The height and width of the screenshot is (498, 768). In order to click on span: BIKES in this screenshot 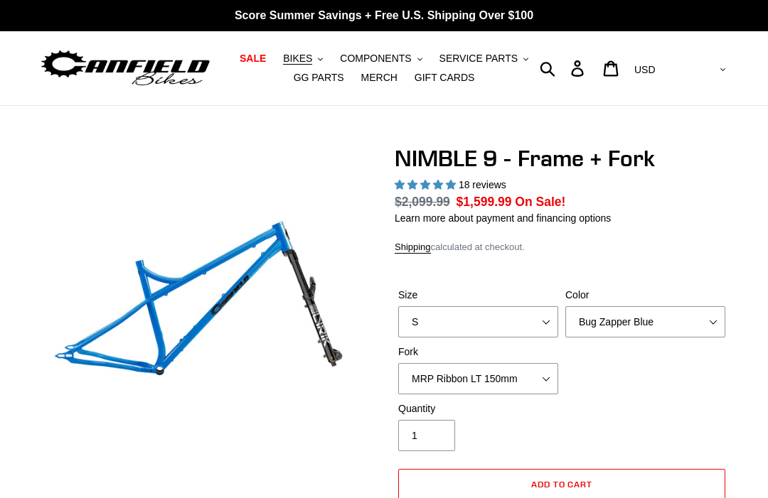, I will do `click(297, 58)`.